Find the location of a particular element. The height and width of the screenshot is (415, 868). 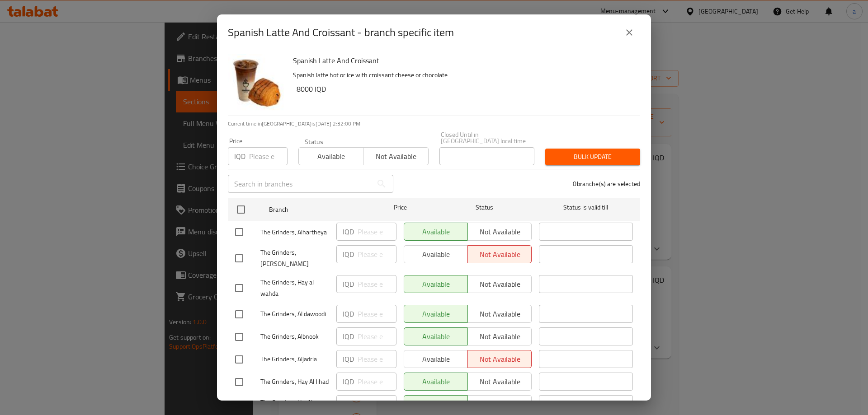

span: Status is valid till is located at coordinates (586, 207).